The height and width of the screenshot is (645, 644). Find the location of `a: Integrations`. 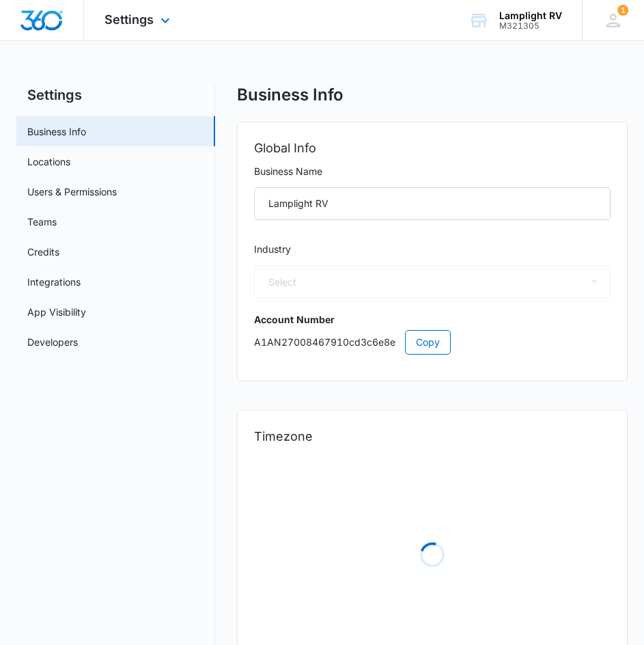

a: Integrations is located at coordinates (54, 281).